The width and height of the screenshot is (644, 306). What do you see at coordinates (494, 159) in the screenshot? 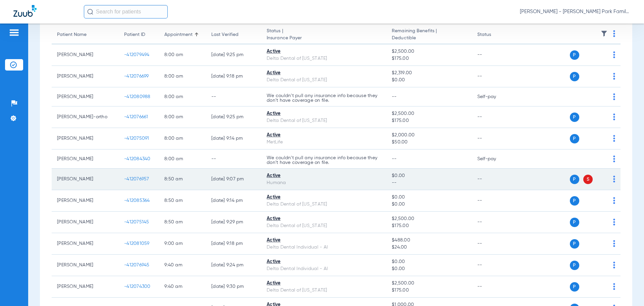
I see `td: Self-pay` at bounding box center [494, 159].